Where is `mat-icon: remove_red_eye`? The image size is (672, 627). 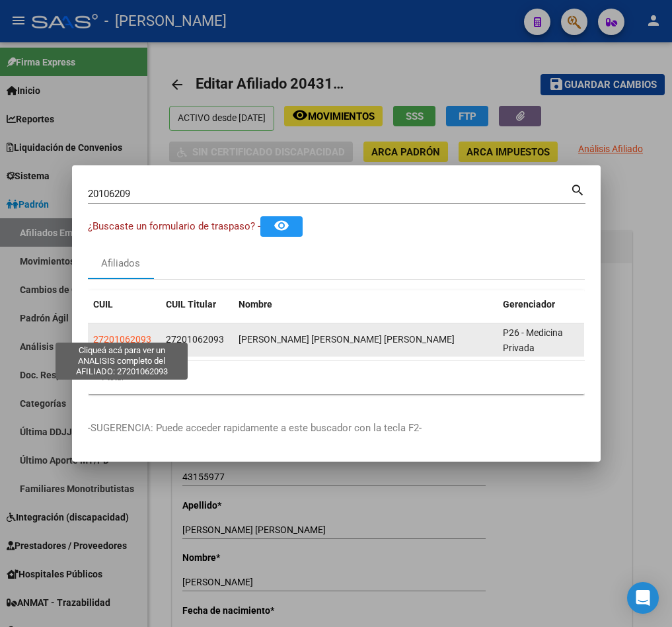 mat-icon: remove_red_eye is located at coordinates (282, 225).